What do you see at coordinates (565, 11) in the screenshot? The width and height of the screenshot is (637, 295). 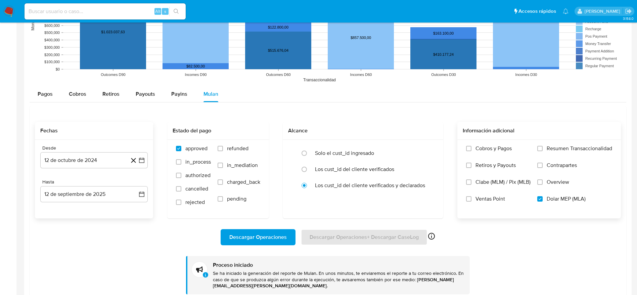 I see `a: Notificaciones` at bounding box center [565, 11].